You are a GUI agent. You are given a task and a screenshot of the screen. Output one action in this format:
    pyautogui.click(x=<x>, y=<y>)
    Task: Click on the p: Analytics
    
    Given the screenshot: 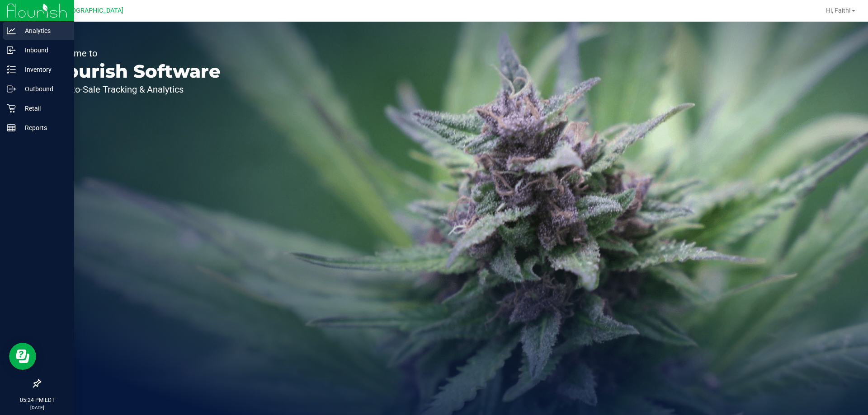 What is the action you would take?
    pyautogui.click(x=43, y=31)
    